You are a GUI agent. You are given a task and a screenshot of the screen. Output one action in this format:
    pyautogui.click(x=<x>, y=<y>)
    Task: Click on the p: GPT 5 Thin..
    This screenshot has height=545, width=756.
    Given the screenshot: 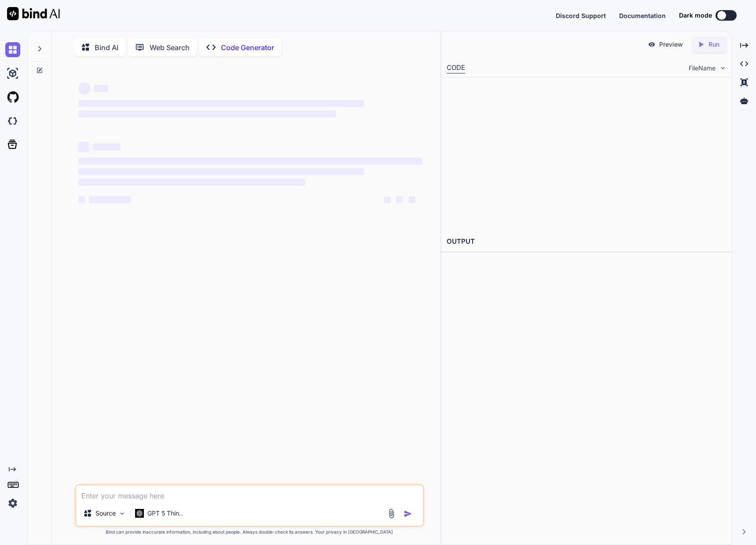 What is the action you would take?
    pyautogui.click(x=165, y=513)
    